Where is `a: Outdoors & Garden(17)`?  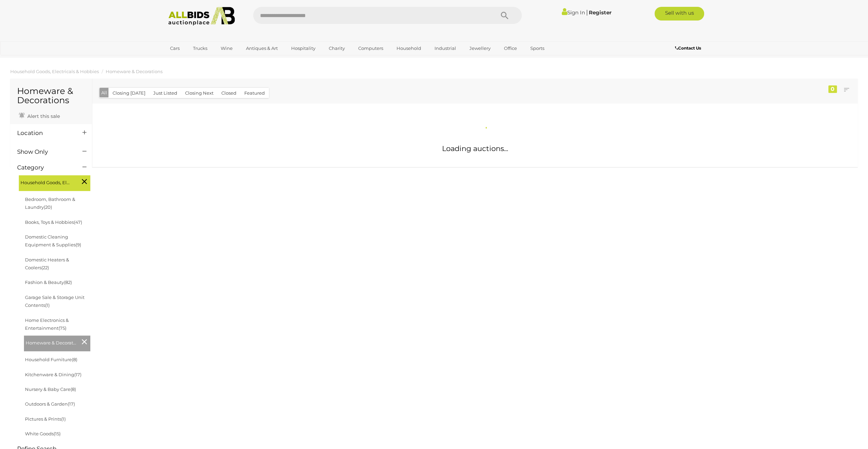 a: Outdoors & Garden(17) is located at coordinates (50, 404).